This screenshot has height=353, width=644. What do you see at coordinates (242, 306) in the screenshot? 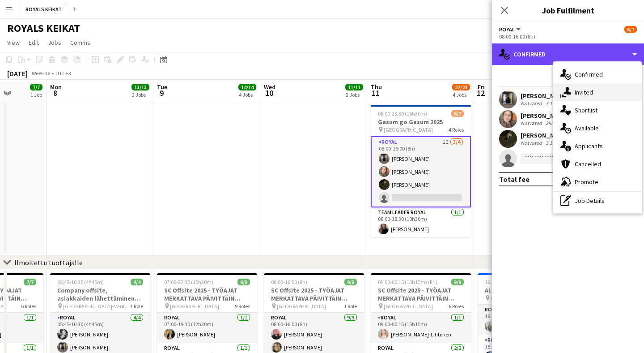
I see `span: 9 Roles` at bounding box center [242, 306].